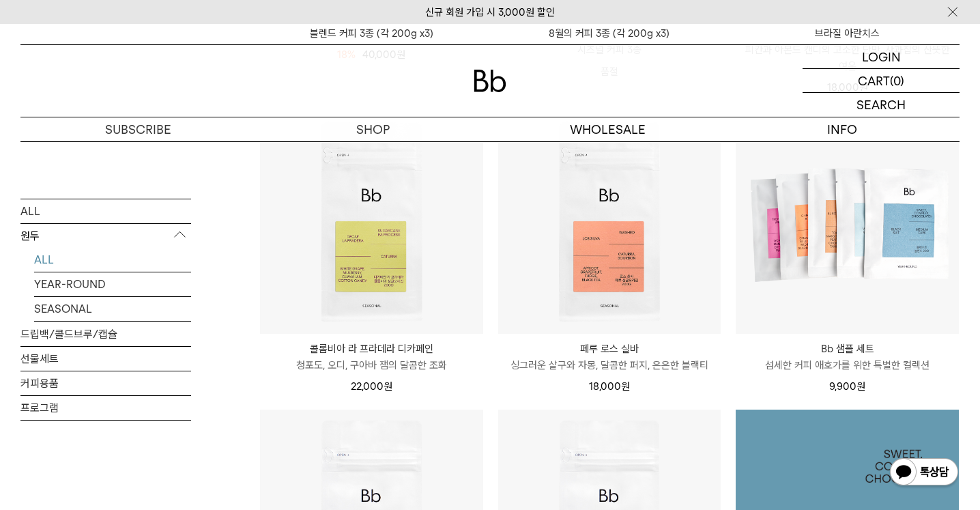 This screenshot has height=510, width=980. I want to click on p: SHOP, so click(373, 129).